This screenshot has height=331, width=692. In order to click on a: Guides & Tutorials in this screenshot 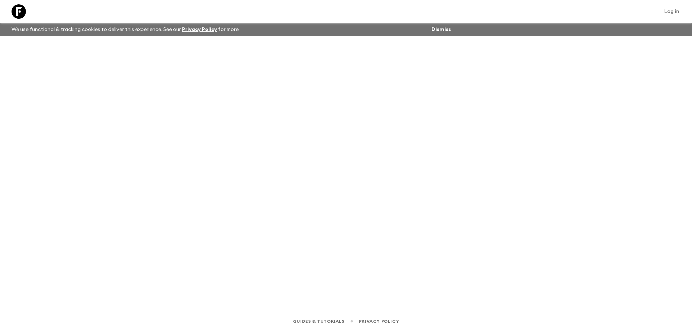, I will do `click(319, 321)`.